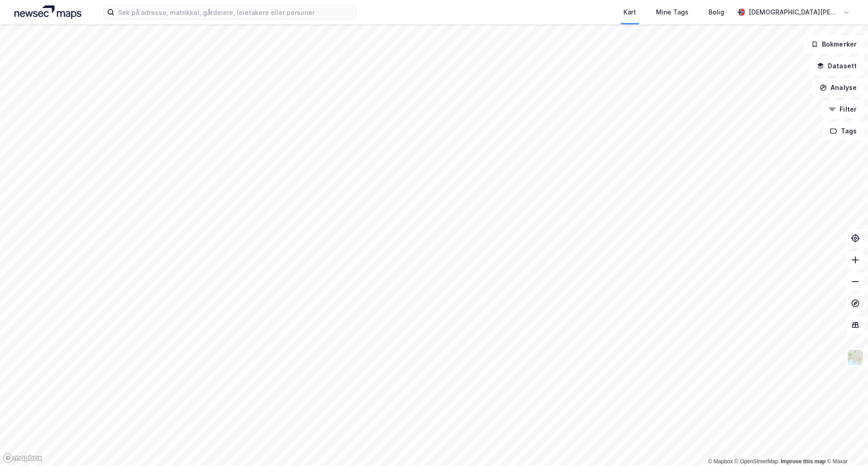 Image resolution: width=868 pixels, height=466 pixels. I want to click on button: Analyse, so click(839, 88).